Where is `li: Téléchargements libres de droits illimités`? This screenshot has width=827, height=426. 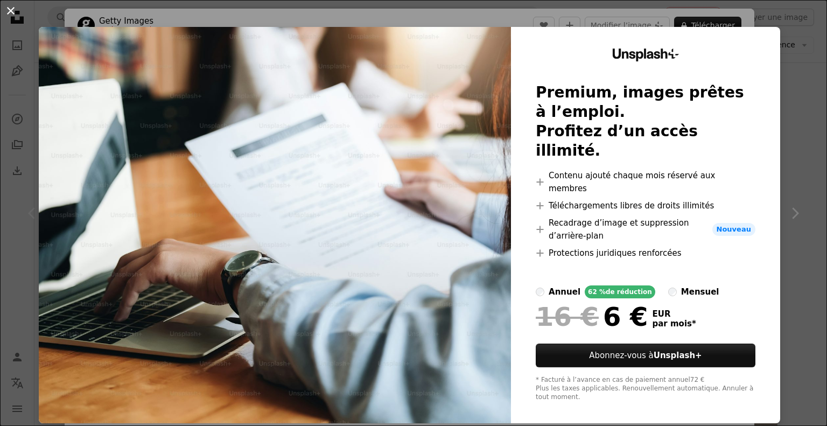 li: Téléchargements libres de droits illimités is located at coordinates (645, 206).